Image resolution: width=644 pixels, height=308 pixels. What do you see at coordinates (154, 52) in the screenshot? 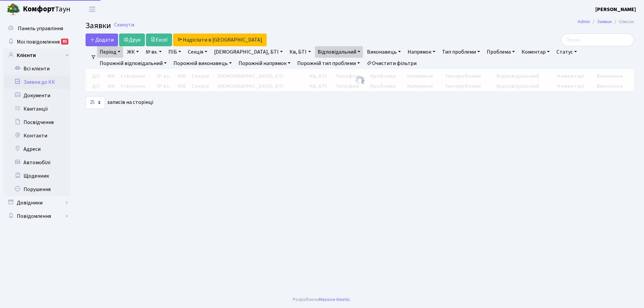
I see `a: № вх.` at bounding box center [154, 52].